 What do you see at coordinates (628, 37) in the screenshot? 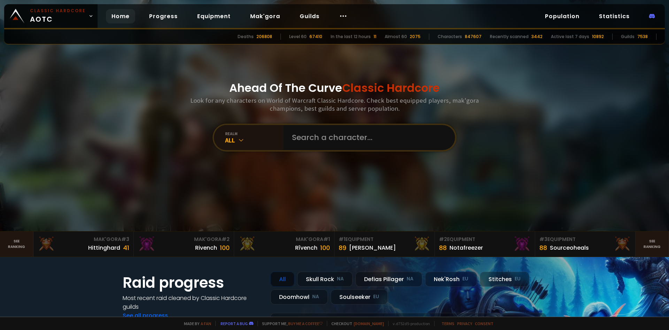
I see `div: Guilds` at bounding box center [628, 37].